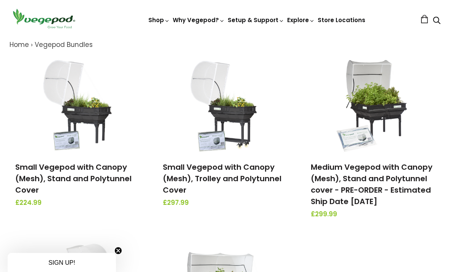 This screenshot has width=450, height=272. What do you see at coordinates (19, 45) in the screenshot?
I see `span: Home` at bounding box center [19, 45].